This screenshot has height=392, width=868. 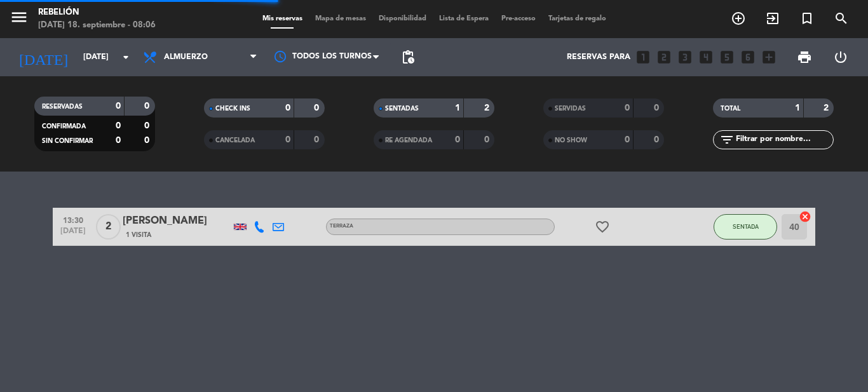 I want to click on i: search, so click(x=841, y=19).